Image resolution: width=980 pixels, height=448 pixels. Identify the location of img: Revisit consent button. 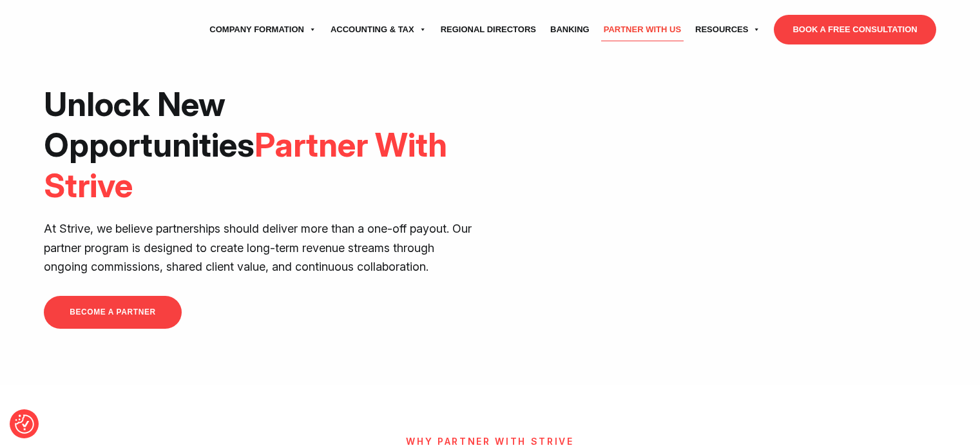
(24, 425).